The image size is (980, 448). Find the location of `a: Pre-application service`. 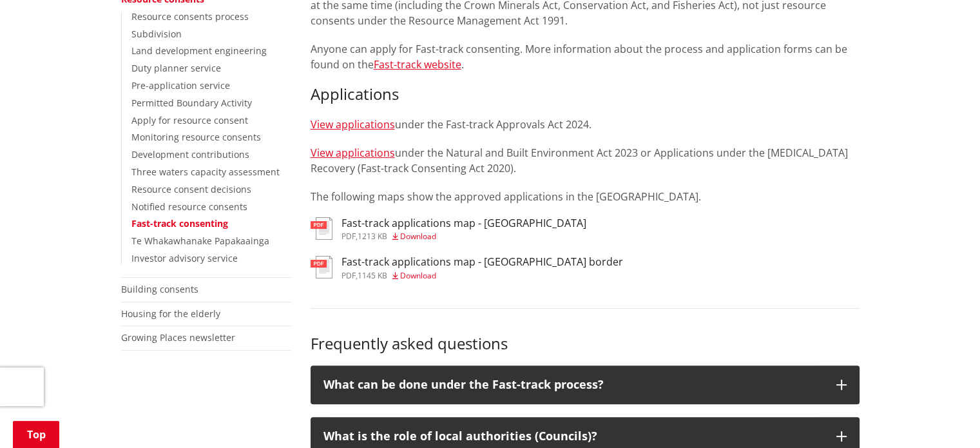

a: Pre-application service is located at coordinates (181, 85).